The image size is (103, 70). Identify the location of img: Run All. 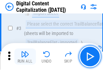
(25, 54).